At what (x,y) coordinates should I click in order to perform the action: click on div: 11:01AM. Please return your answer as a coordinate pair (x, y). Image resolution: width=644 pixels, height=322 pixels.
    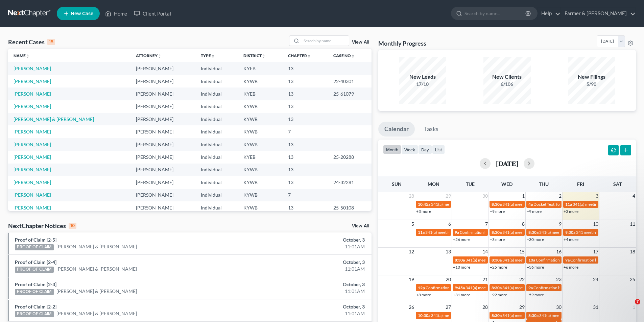
    Looking at the image, I should click on (309, 269).